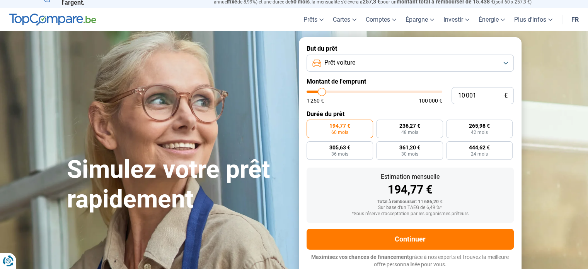 The height and width of the screenshot is (269, 588). Describe the element at coordinates (340, 126) in the screenshot. I see `span: 194,77 €` at that location.